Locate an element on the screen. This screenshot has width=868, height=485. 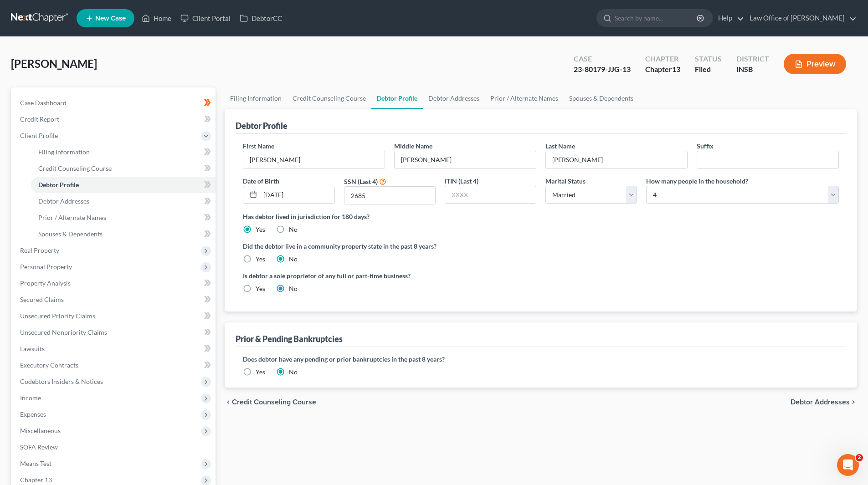
input: M.I is located at coordinates (465, 160).